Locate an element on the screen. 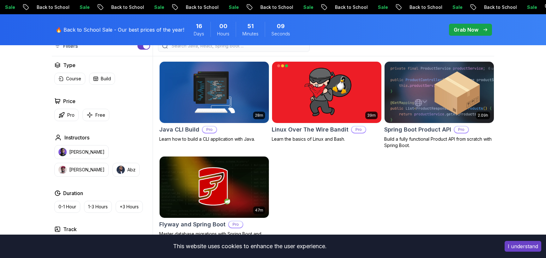 The image size is (546, 258). h2: Flyway and Spring Boot is located at coordinates (192, 224).